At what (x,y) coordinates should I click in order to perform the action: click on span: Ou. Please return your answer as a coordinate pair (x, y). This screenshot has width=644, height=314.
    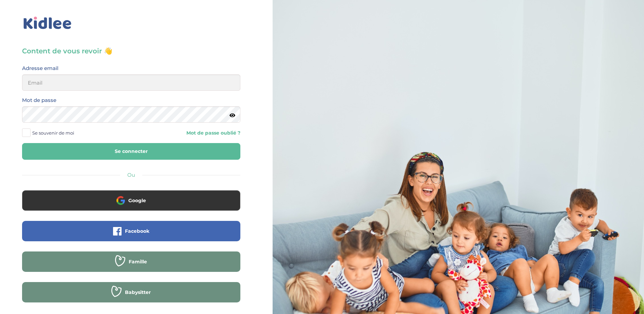
    Looking at the image, I should click on (131, 175).